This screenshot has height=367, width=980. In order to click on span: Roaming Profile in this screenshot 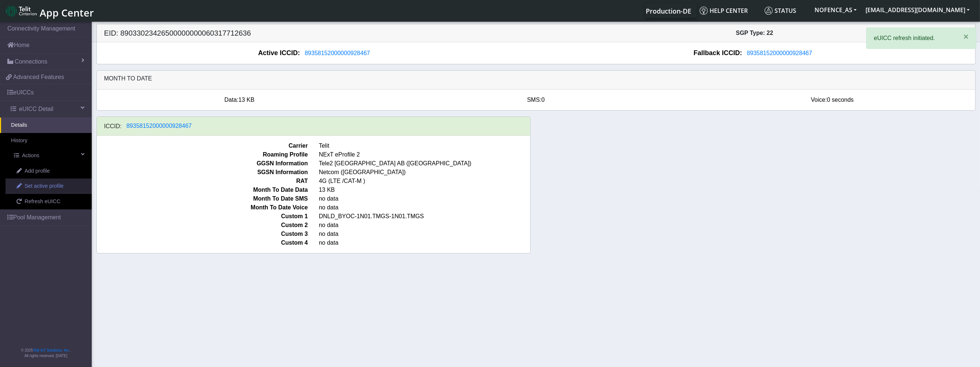, I will do `click(203, 155)`.